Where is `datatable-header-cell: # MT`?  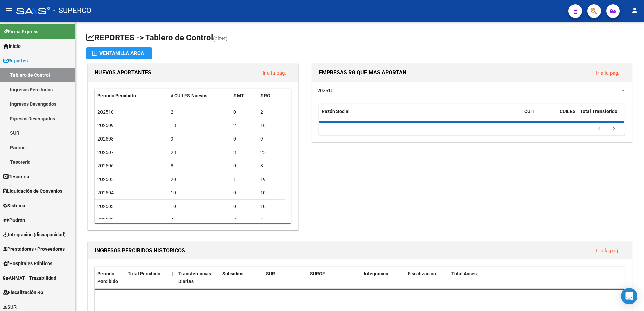 datatable-header-cell: # MT is located at coordinates (244, 96).